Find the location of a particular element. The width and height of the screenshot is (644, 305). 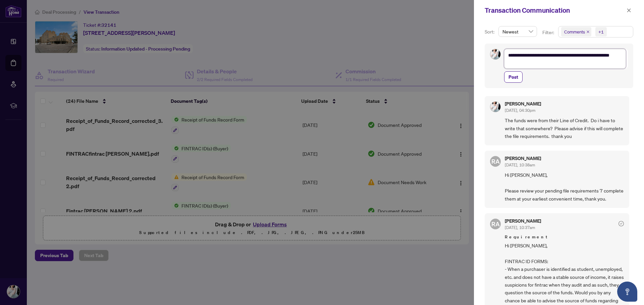

p: Sort: is located at coordinates (490, 32).